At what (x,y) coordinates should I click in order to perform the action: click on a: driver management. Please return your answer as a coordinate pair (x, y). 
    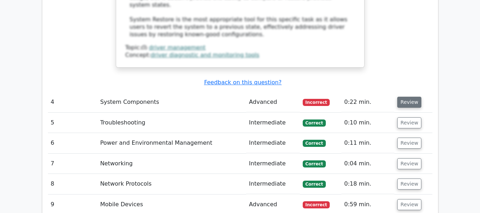
    Looking at the image, I should click on (177, 47).